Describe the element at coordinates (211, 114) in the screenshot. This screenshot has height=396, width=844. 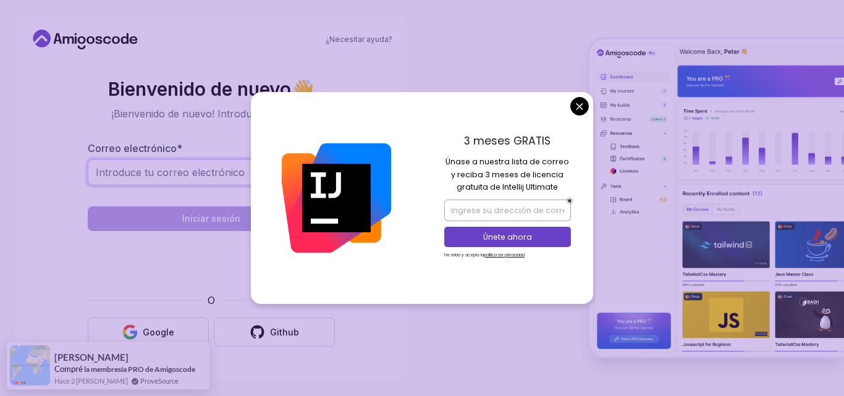
I see `font: ¡Bienvenido de nuevo! Introduce tus datos.` at that location.